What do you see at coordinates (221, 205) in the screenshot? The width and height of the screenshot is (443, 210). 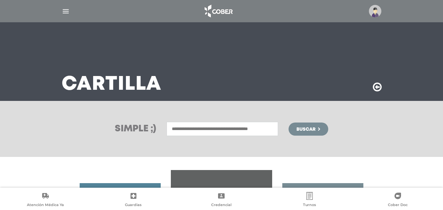 I see `span: Credencial` at bounding box center [221, 205].